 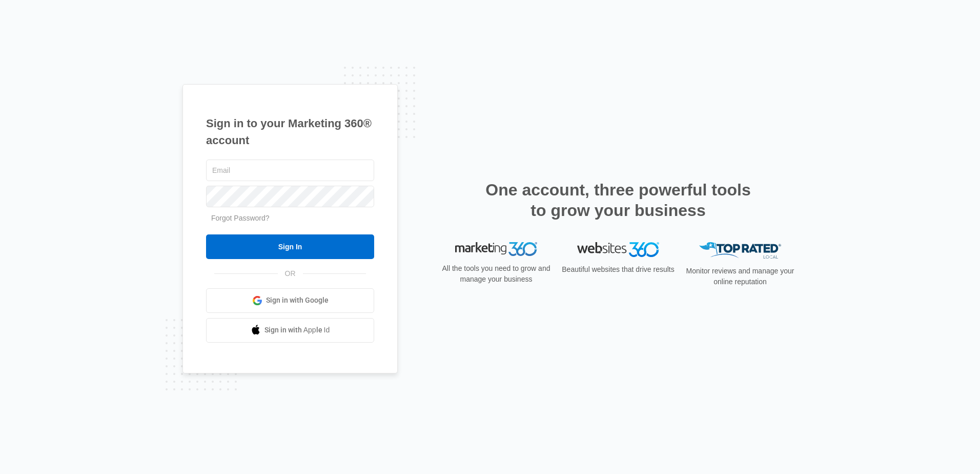 I want to click on p: Monitor reviews and manage your online reputation, so click(x=740, y=277).